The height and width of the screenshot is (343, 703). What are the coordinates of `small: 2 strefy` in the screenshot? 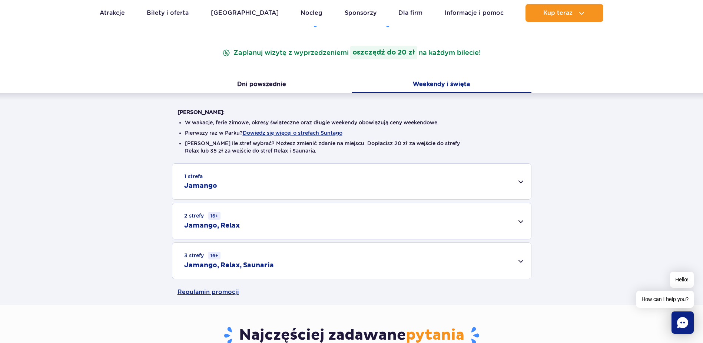 It's located at (202, 215).